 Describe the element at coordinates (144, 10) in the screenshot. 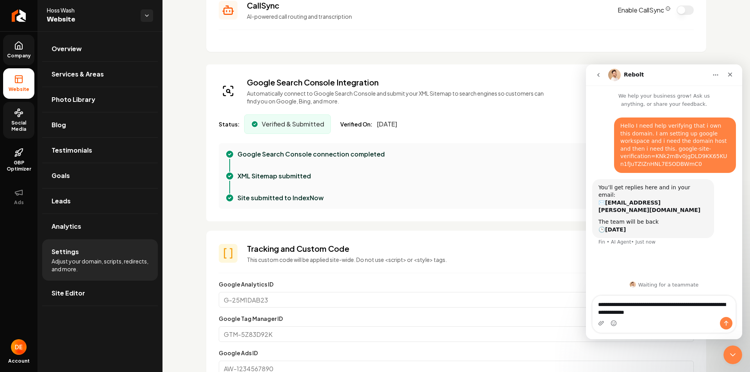

I see `div: Close` at that location.